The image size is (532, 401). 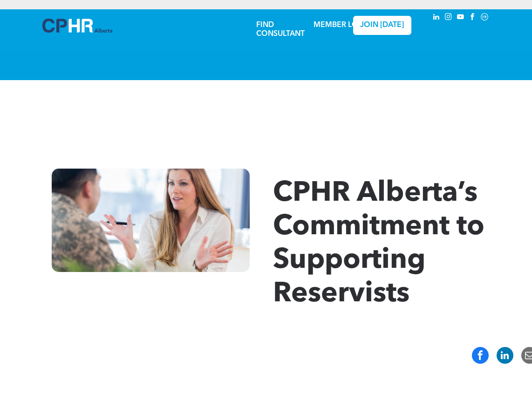 I want to click on a: FIND CONSULTANT, so click(x=280, y=30).